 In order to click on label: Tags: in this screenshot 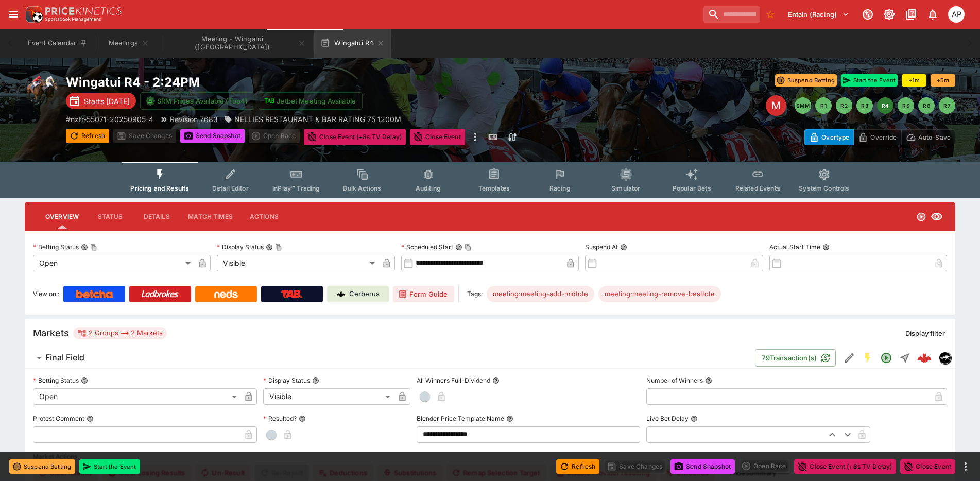, I will do `click(474, 294)`.